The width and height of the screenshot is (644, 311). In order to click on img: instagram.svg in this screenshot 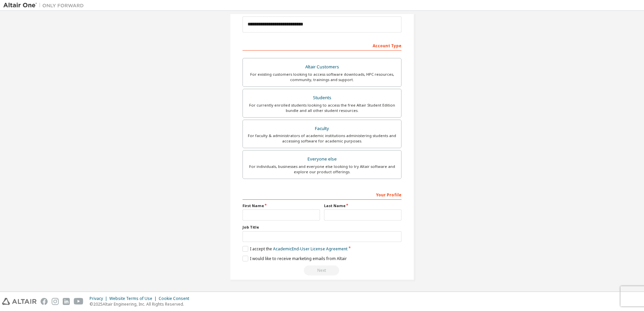, I will do `click(55, 301)`.